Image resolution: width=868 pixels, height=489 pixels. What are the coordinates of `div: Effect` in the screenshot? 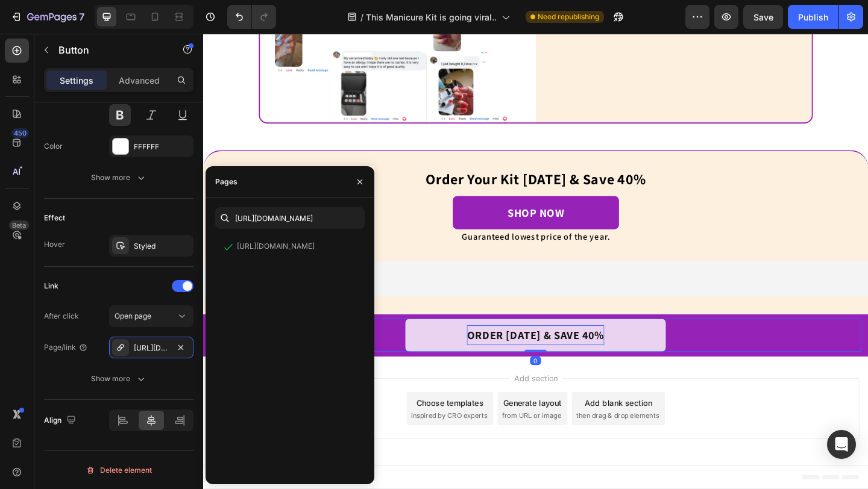 It's located at (54, 218).